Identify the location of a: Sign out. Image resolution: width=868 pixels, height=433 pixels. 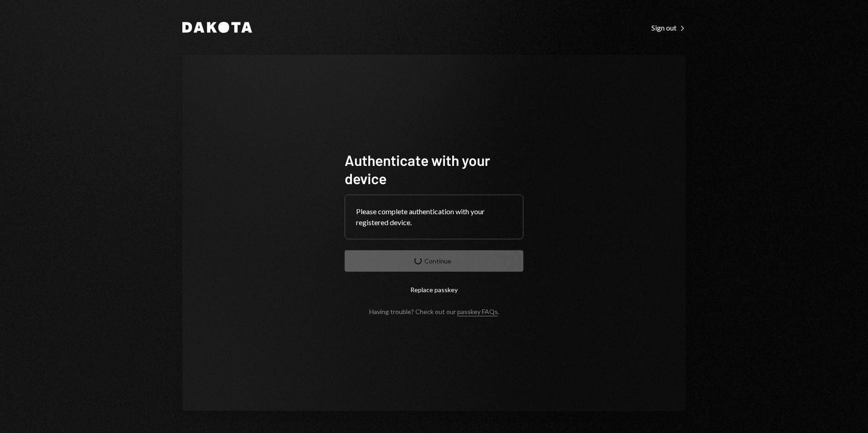
(669, 27).